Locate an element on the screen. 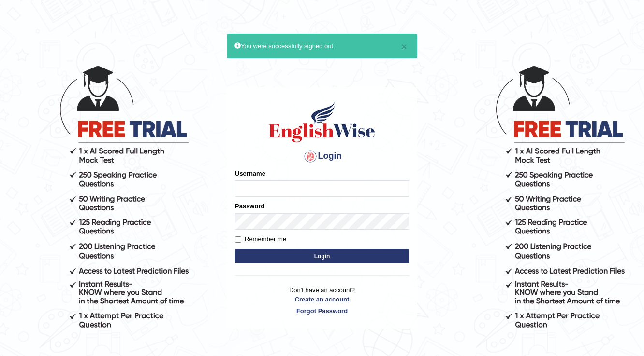 This screenshot has width=644, height=356. a: Create an account is located at coordinates (322, 299).